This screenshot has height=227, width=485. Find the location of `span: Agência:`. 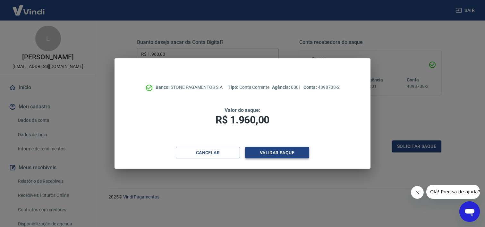

span: Agência: is located at coordinates (281, 87).